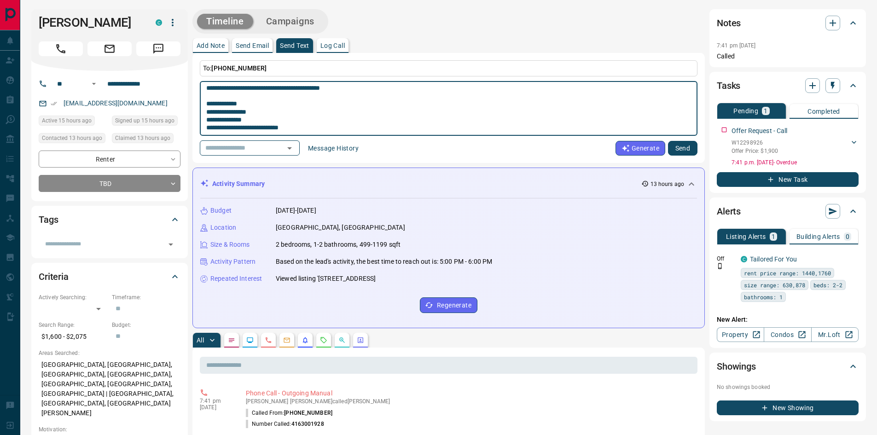  Describe the element at coordinates (818, 237) in the screenshot. I see `p: Building Alerts` at that location.